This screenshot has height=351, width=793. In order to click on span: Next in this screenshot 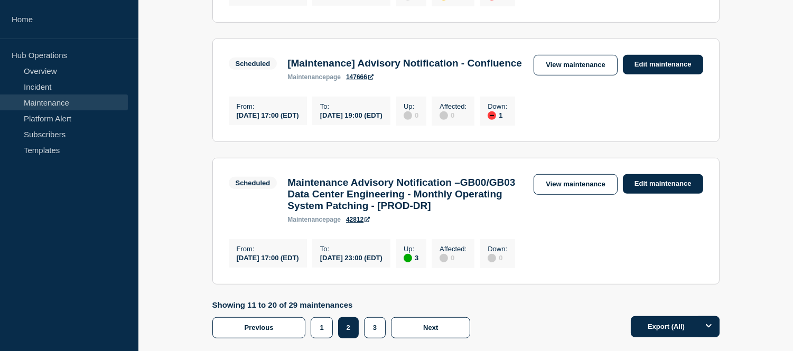, I will do `click(430, 327)`.